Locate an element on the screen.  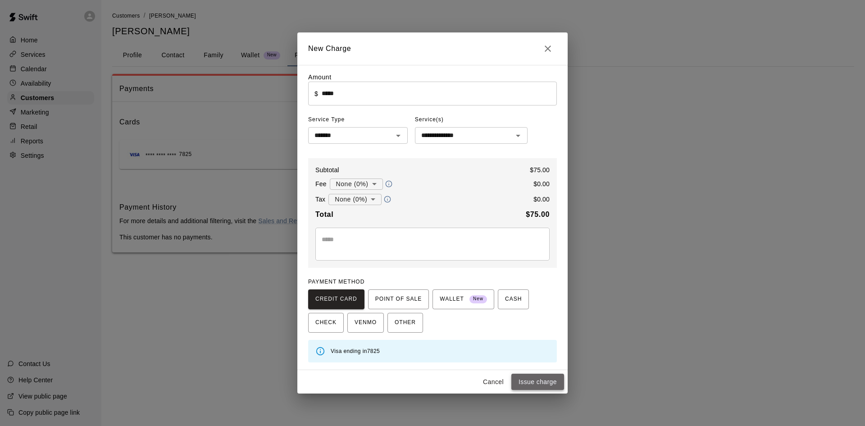
button: CREDIT CARD is located at coordinates (336, 299).